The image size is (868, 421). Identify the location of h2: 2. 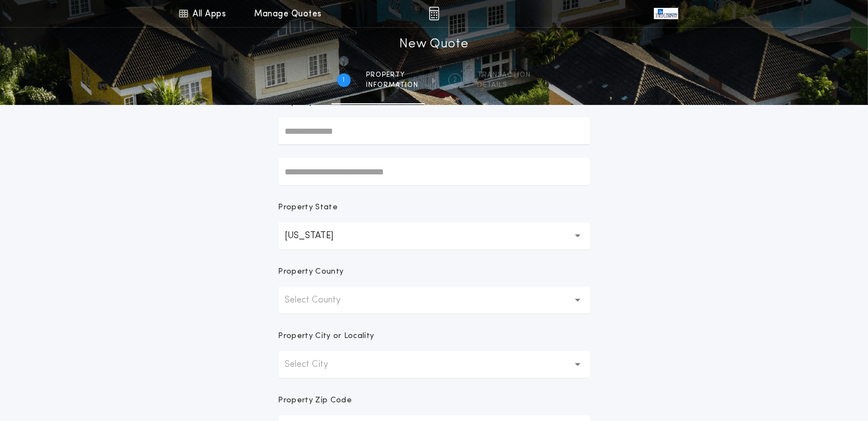
(454, 80).